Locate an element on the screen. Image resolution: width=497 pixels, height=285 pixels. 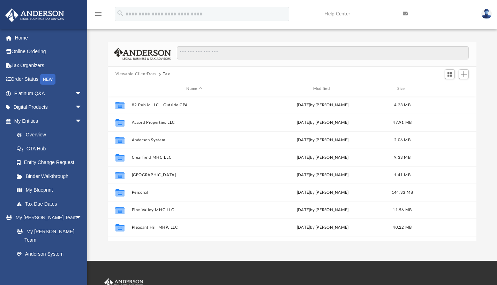
div: grid is located at coordinates (292, 168).